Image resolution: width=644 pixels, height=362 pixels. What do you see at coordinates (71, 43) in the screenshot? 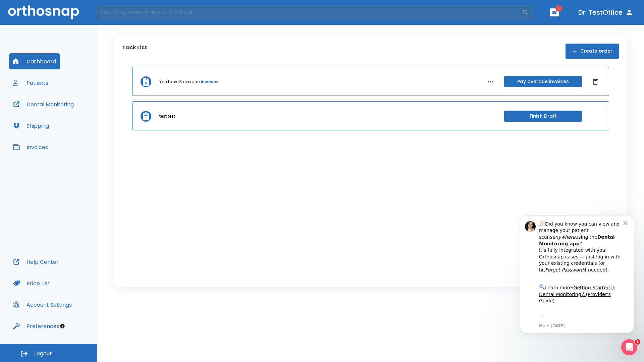
I see `div: Did you know you can view and manage your patient scans using the ? It’s fully integrated with yo...` at bounding box center [71, 43].